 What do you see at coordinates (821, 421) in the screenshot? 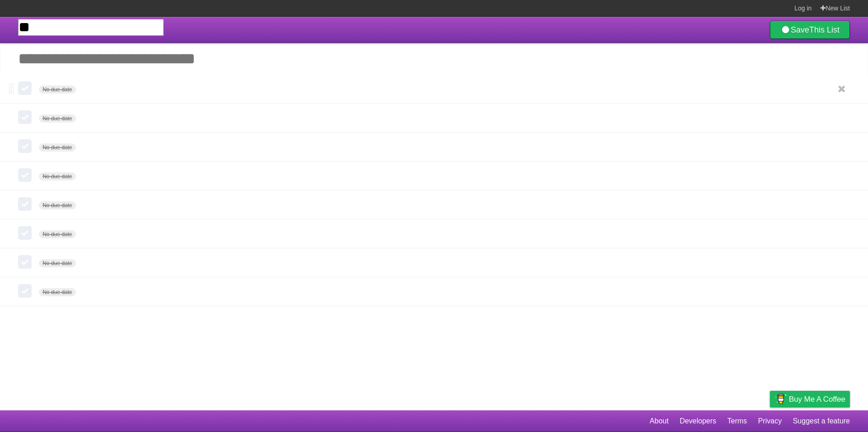
I see `a: Suggest a feature` at bounding box center [821, 421].